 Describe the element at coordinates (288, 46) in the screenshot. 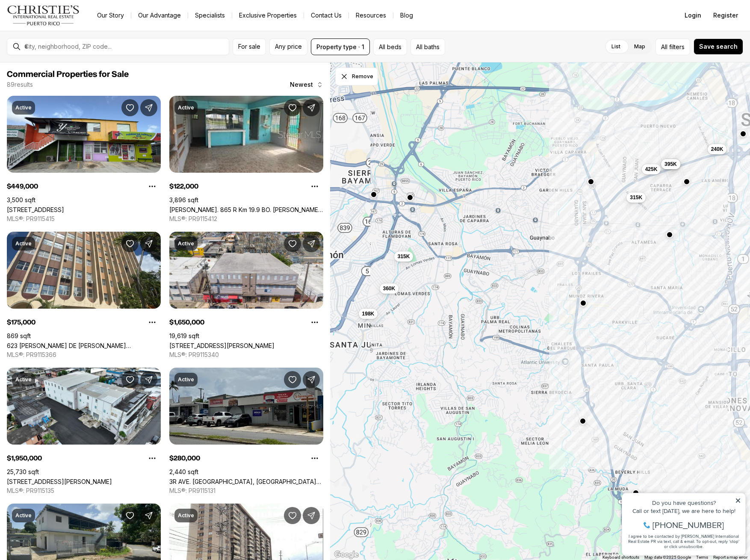

I see `button: Any price` at that location.